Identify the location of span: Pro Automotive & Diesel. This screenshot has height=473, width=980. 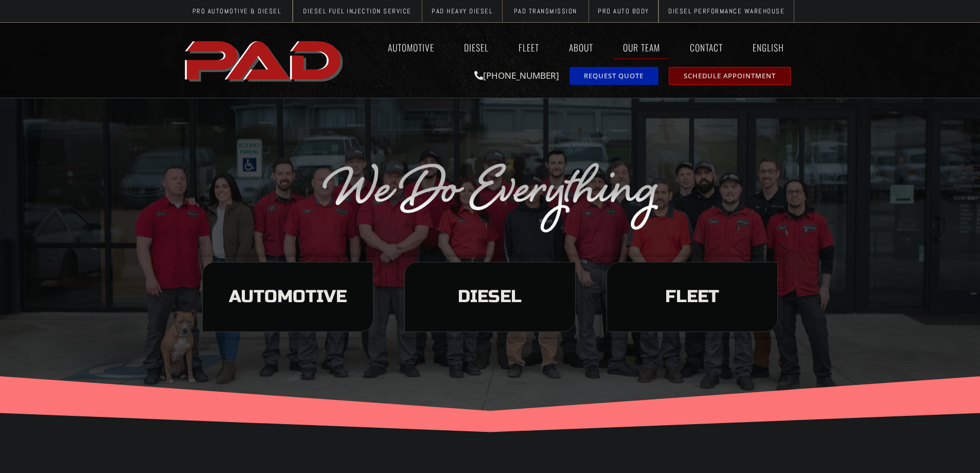
(237, 11).